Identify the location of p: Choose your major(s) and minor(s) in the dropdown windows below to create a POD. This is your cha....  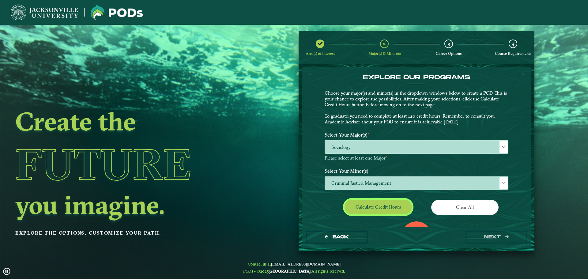
(417, 108).